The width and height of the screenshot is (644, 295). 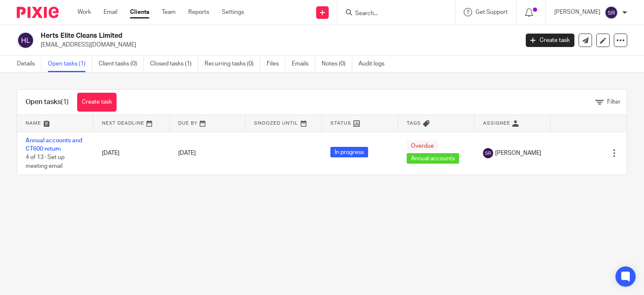 I want to click on a: Recurring tasks (0), so click(x=233, y=64).